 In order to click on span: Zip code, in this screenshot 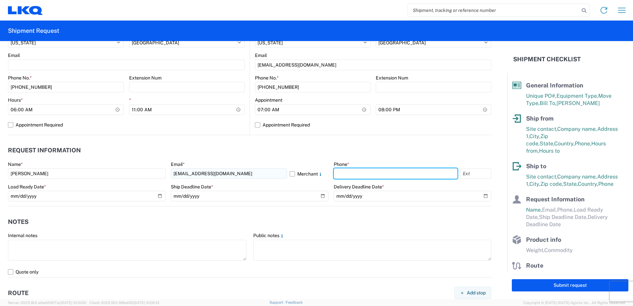, I will do `click(552, 184)`.